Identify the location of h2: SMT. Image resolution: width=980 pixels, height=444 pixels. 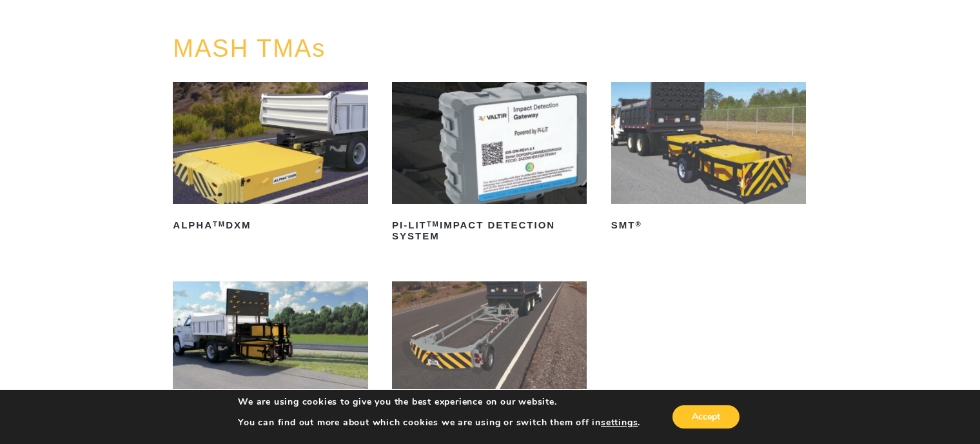
(708, 226).